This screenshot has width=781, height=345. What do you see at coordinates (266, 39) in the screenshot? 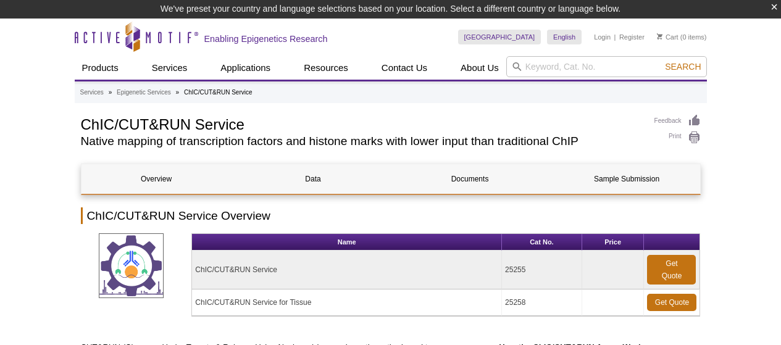
I see `h2: Enabling Epigenetics Research` at bounding box center [266, 39].